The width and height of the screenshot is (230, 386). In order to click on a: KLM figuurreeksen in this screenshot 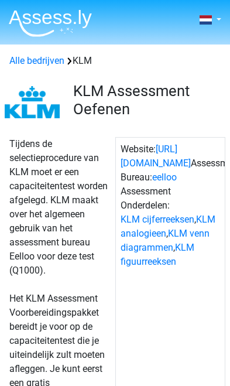, I will do `click(158, 254)`.